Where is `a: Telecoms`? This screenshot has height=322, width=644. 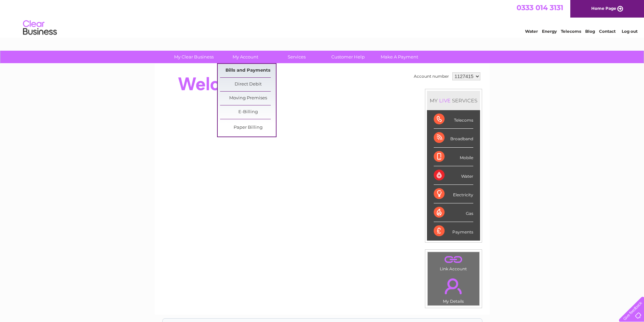 a: Telecoms is located at coordinates (571, 31).